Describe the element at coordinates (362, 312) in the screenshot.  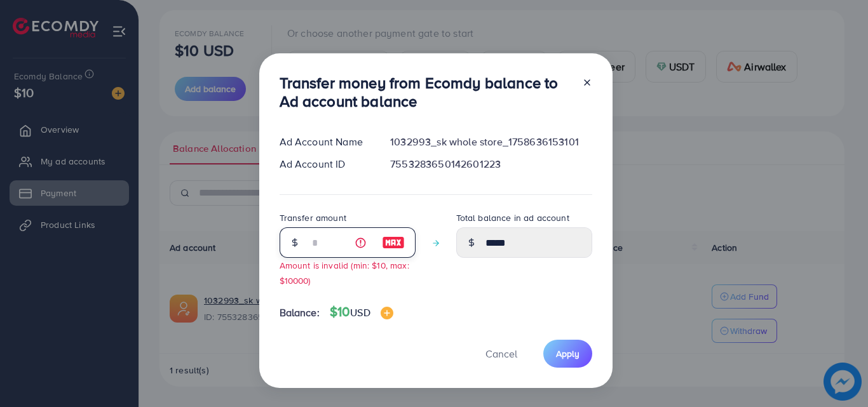
I see `h4: $10` at that location.